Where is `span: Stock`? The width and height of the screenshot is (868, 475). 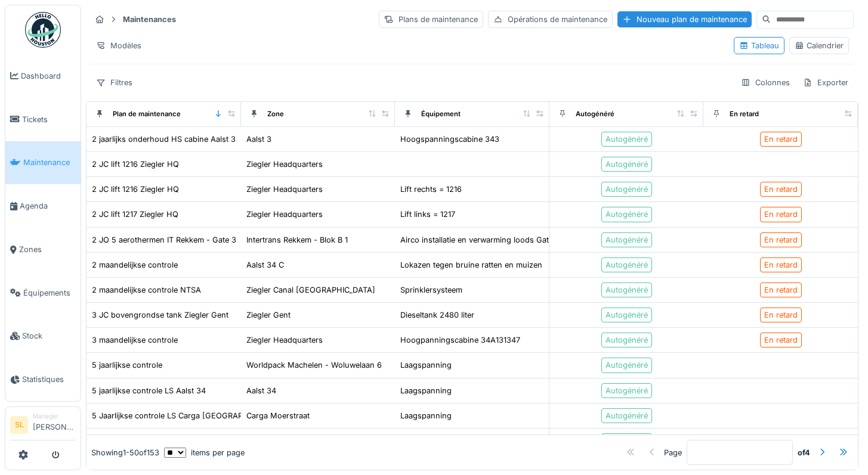 span: Stock is located at coordinates (49, 336).